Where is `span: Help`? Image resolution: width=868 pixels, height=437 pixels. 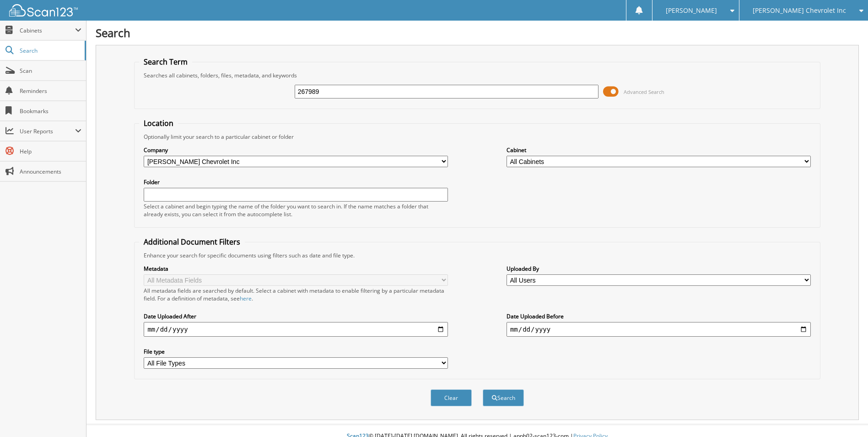
span: Help is located at coordinates (50, 151).